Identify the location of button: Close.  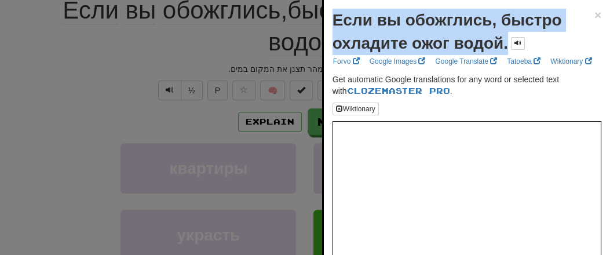
(598, 14).